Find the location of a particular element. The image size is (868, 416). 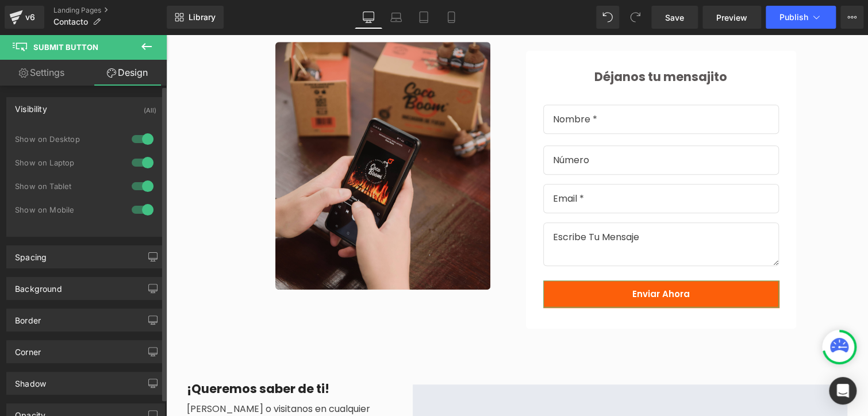

div: v6 is located at coordinates (30, 17).